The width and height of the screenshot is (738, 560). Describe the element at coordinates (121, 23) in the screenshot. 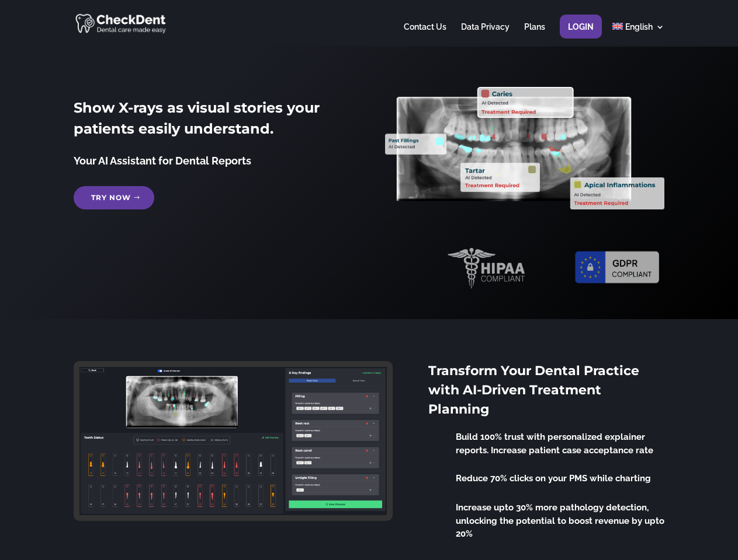

I see `img: CheckDent AI` at that location.